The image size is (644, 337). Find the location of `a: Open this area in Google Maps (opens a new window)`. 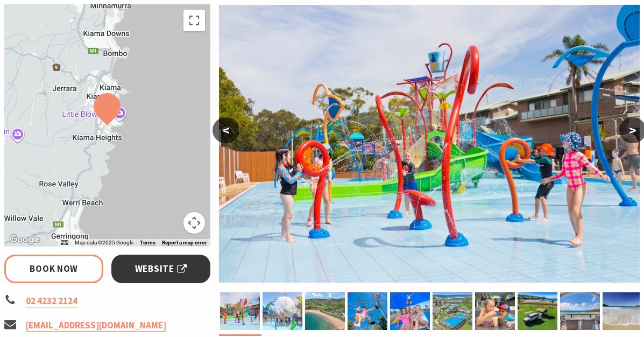

a: Open this area in Google Maps (opens a new window) is located at coordinates (25, 240).